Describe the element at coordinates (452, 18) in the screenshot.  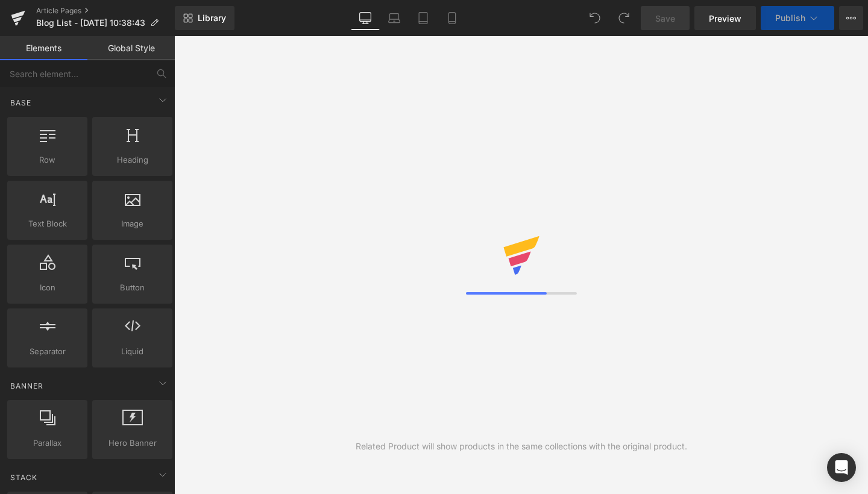
I see `a: Mobile` at that location.